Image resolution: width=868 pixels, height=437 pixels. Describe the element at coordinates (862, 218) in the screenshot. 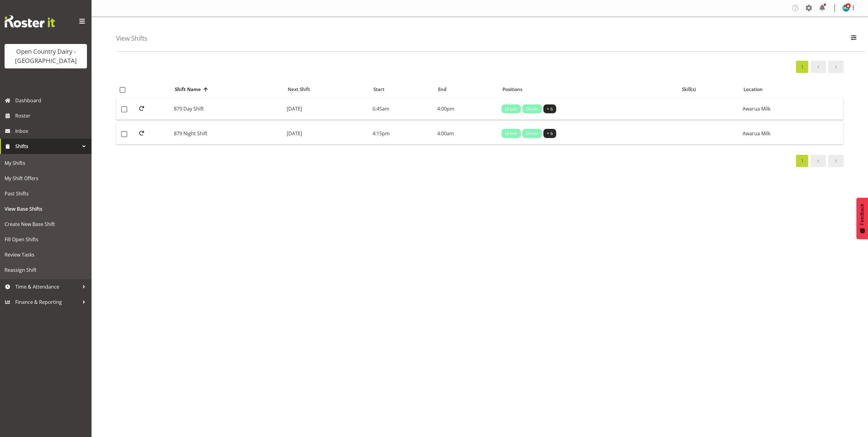

I see `button: Feedback - Show survey` at that location.